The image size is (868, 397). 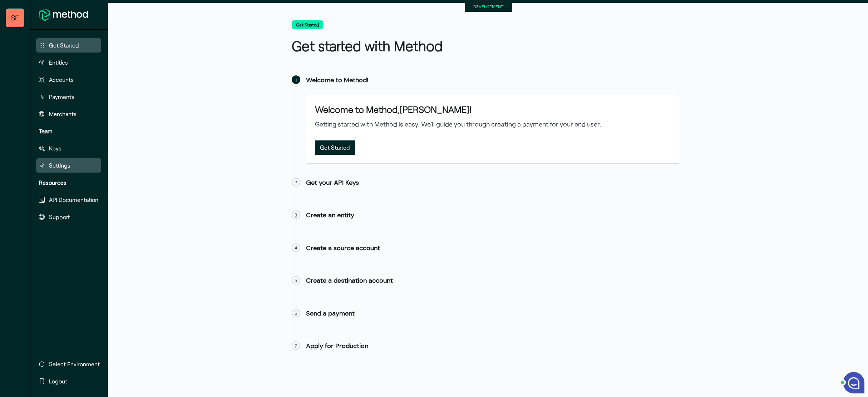 What do you see at coordinates (458, 124) in the screenshot?
I see `span: Getting started with Method is easy. We'll guide you through creating a payment for your end user.` at bounding box center [458, 124].